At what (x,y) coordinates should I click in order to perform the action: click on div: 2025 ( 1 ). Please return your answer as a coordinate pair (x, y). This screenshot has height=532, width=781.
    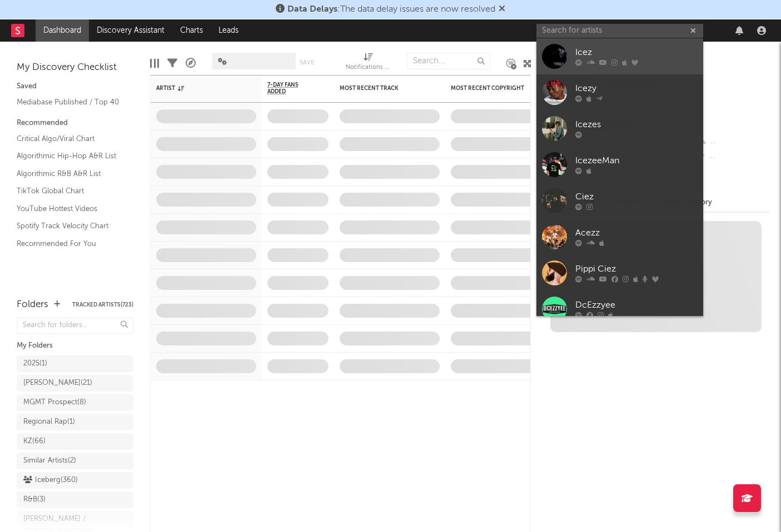
    Looking at the image, I should click on (35, 364).